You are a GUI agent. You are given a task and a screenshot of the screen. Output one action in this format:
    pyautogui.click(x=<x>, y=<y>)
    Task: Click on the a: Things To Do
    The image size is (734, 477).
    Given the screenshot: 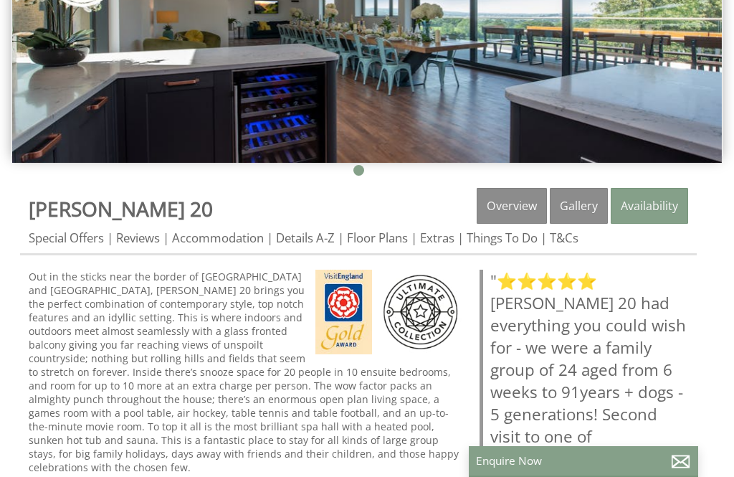 What is the action you would take?
    pyautogui.click(x=502, y=237)
    